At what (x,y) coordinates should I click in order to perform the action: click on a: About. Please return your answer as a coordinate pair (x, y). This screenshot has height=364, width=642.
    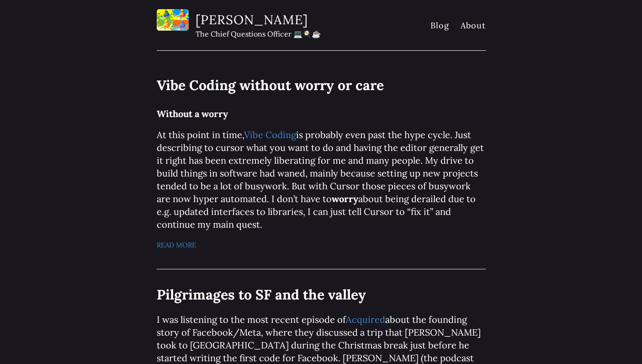
    Looking at the image, I should click on (473, 25).